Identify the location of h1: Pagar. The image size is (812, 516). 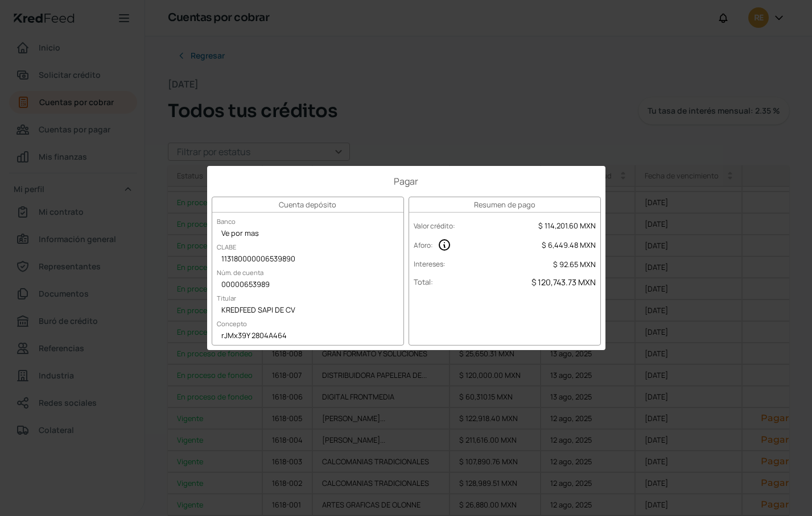
(407, 181).